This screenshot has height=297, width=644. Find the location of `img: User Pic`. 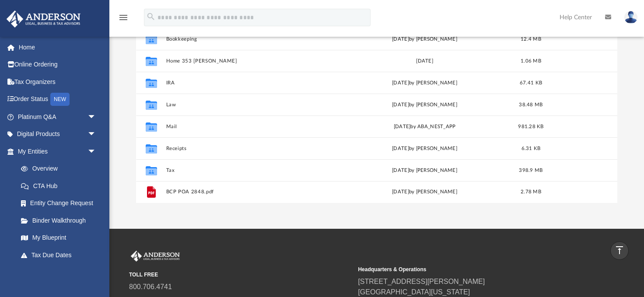

img: User Pic is located at coordinates (631, 17).